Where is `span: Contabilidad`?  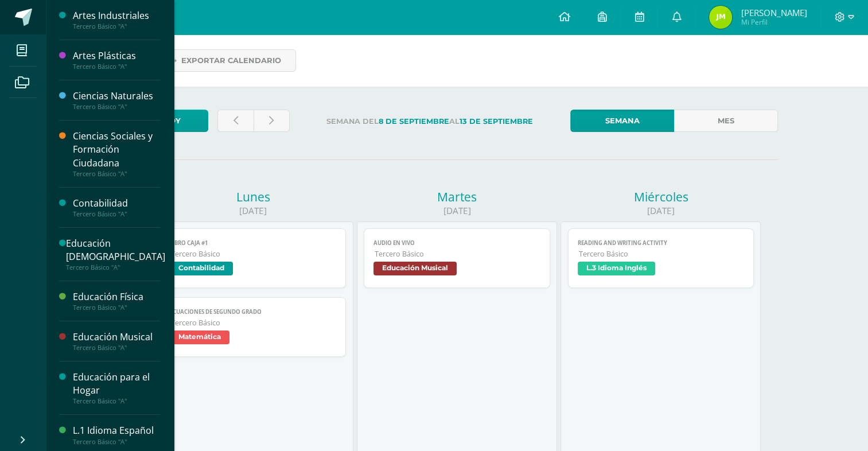 span: Contabilidad is located at coordinates (201, 268).